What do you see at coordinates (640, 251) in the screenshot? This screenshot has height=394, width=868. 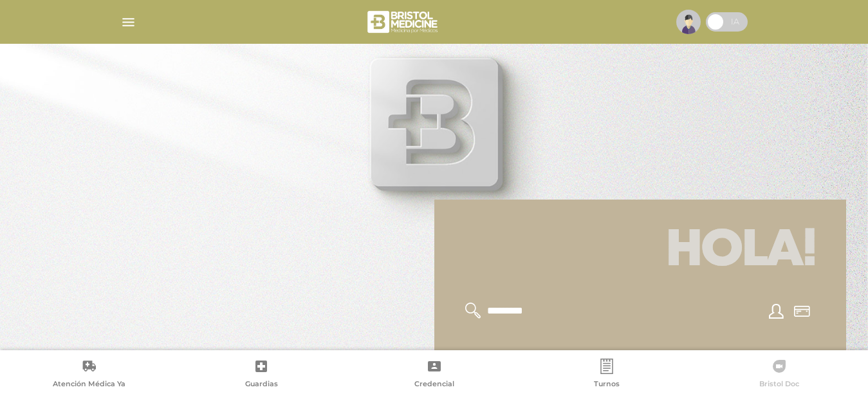 I see `h1: Hola!` at bounding box center [640, 251].